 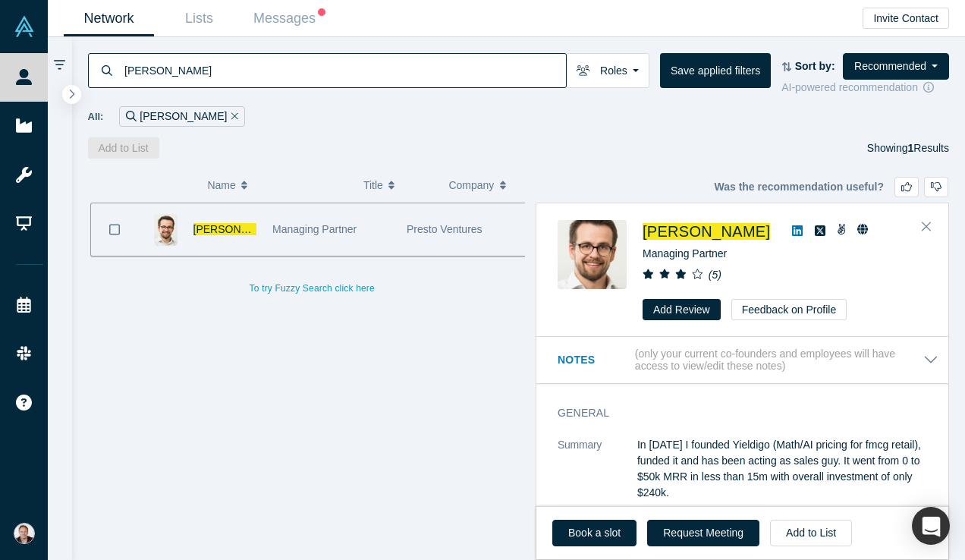 What do you see at coordinates (908, 148) in the screenshot?
I see `div: Showing` at bounding box center [908, 148].